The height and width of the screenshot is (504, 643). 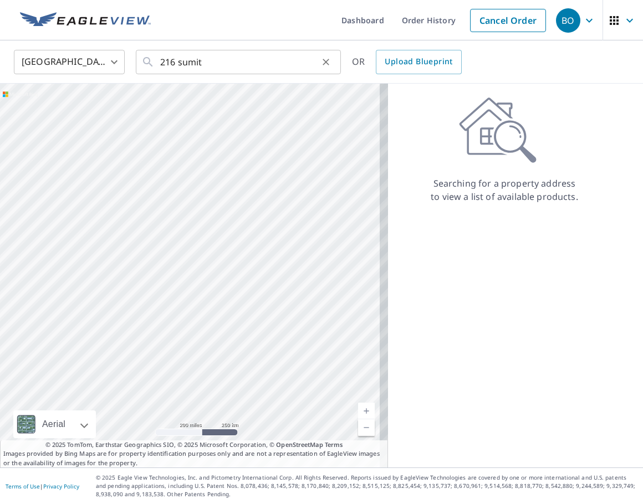 What do you see at coordinates (418, 61) in the screenshot?
I see `span: Upload Blueprint` at bounding box center [418, 61].